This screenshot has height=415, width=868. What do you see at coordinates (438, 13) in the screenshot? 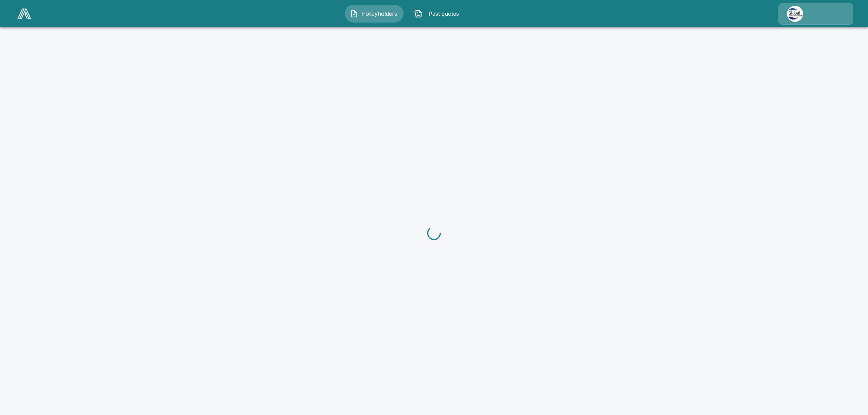
I see `button: Past quotes IconPast quotes` at bounding box center [438, 13].